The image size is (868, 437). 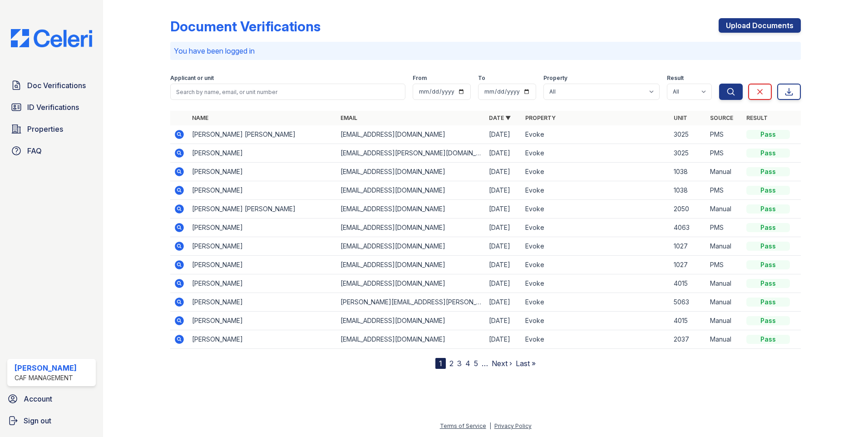 I want to click on a: 3, so click(x=459, y=363).